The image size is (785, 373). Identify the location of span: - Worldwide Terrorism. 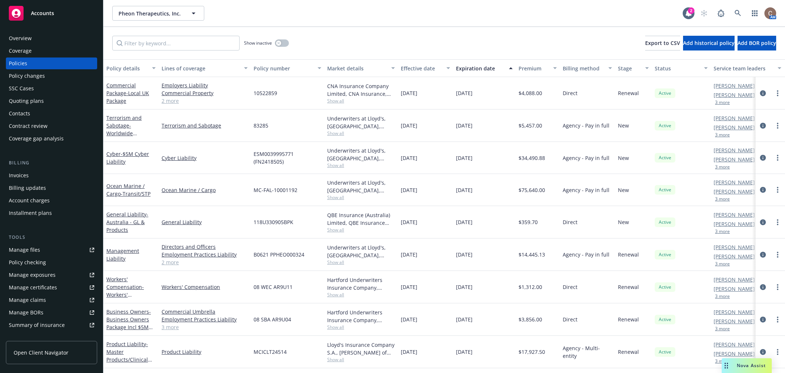
(122, 133).